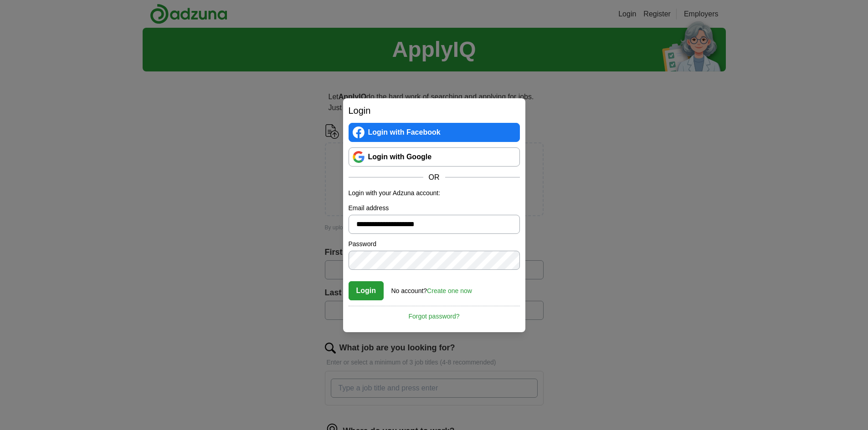 The width and height of the screenshot is (868, 430). What do you see at coordinates (432, 288) in the screenshot?
I see `div: No account?` at bounding box center [432, 288].